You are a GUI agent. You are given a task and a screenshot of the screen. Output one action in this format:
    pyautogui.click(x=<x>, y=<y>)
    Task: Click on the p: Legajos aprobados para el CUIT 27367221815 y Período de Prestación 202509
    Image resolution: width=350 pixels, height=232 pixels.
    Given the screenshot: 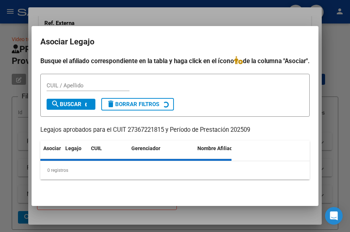 What is the action you would take?
    pyautogui.click(x=175, y=130)
    